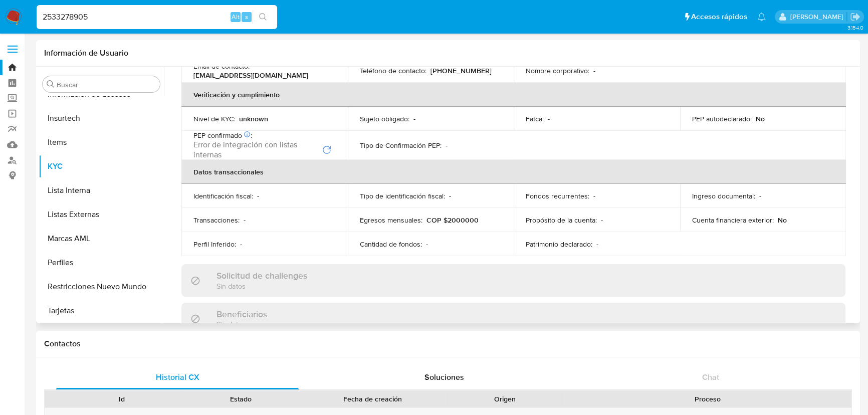 This screenshot has height=415, width=868. I want to click on span: Soluciones, so click(444, 377).